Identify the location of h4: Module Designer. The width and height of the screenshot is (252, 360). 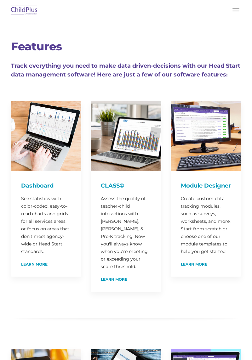
(206, 186).